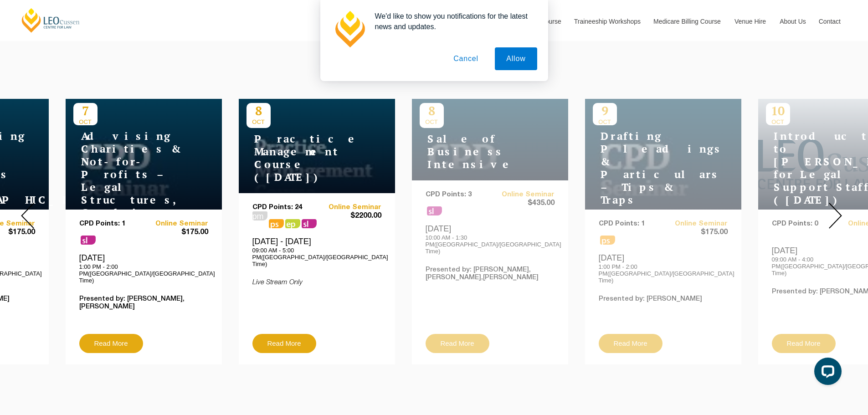 Image resolution: width=868 pixels, height=415 pixels. I want to click on div: We'd like to show you notifications for the latest news and updates., so click(453, 22).